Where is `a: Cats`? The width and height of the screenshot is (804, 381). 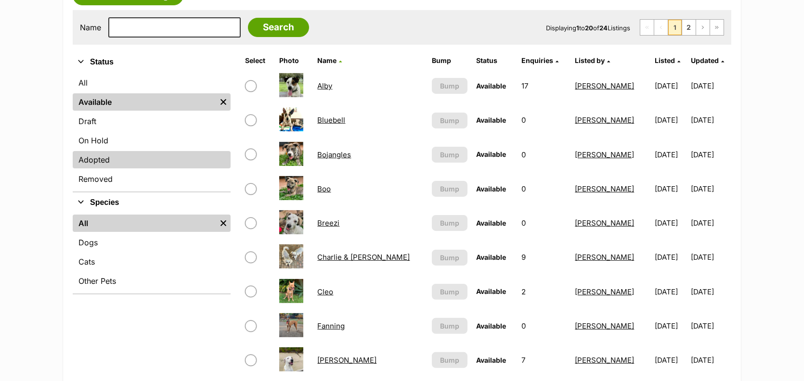
a: Cats is located at coordinates (152, 262).